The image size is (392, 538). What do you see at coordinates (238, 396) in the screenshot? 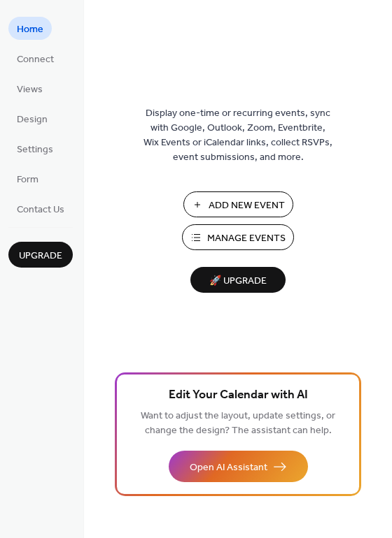
I see `span: Edit Your Calendar with AI` at bounding box center [238, 396].